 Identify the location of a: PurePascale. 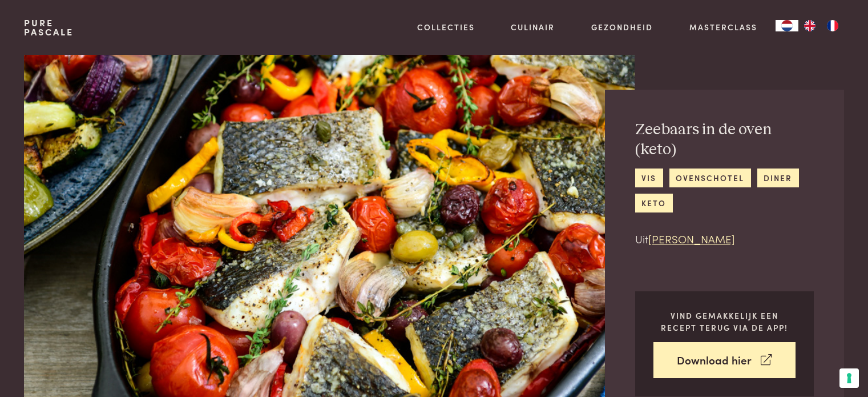
(49, 28).